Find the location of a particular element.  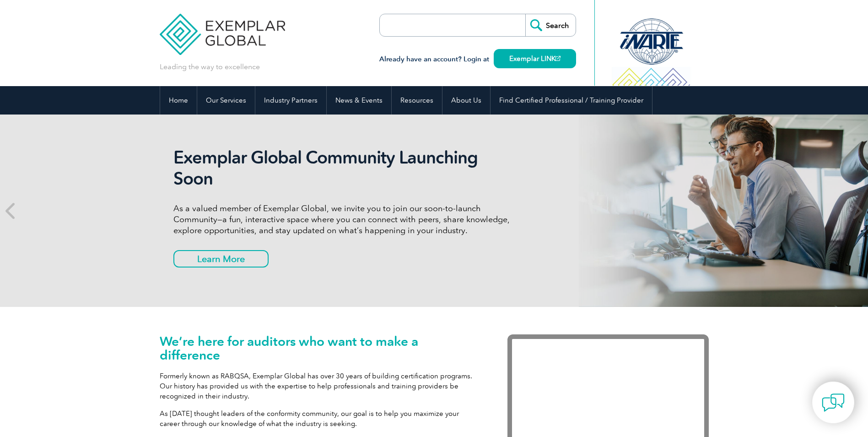

p: Formerly known as RABQSA, Exemplar Global has over 30 years of building certification programs. O... is located at coordinates (320, 386).